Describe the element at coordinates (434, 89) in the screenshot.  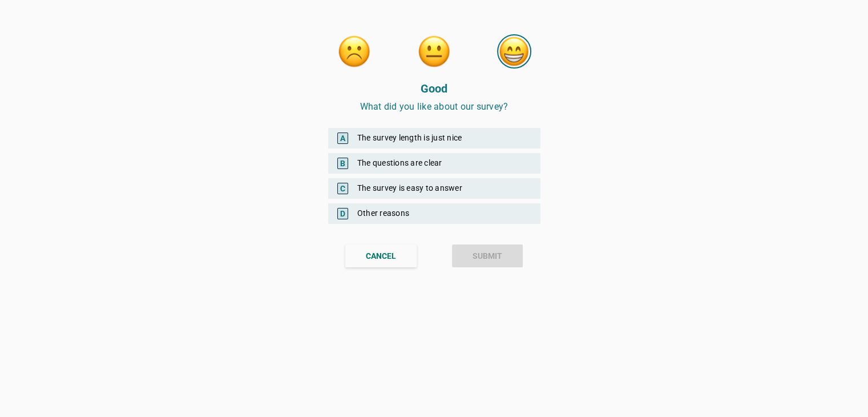
I see `strong: Good` at that location.